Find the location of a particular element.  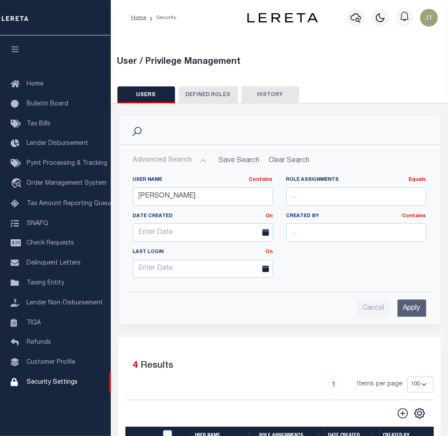

img: logo-dark.svg is located at coordinates (283, 18).